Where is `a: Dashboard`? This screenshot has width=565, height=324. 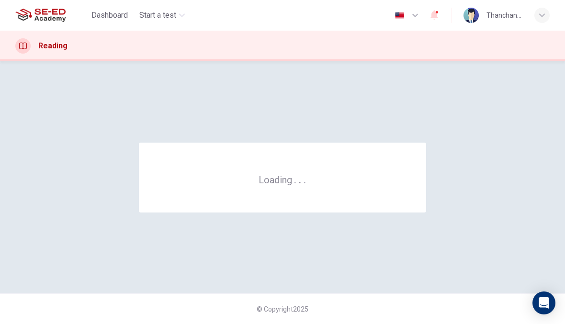
a: Dashboard is located at coordinates (110, 15).